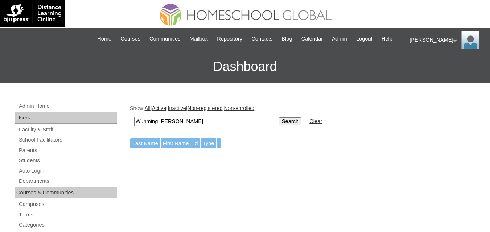  I want to click on a: Contacts, so click(262, 39).